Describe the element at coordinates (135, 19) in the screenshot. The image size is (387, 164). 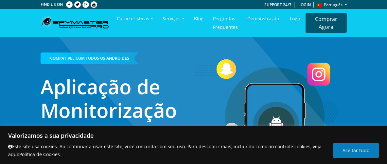
I see `a: Características` at that location.